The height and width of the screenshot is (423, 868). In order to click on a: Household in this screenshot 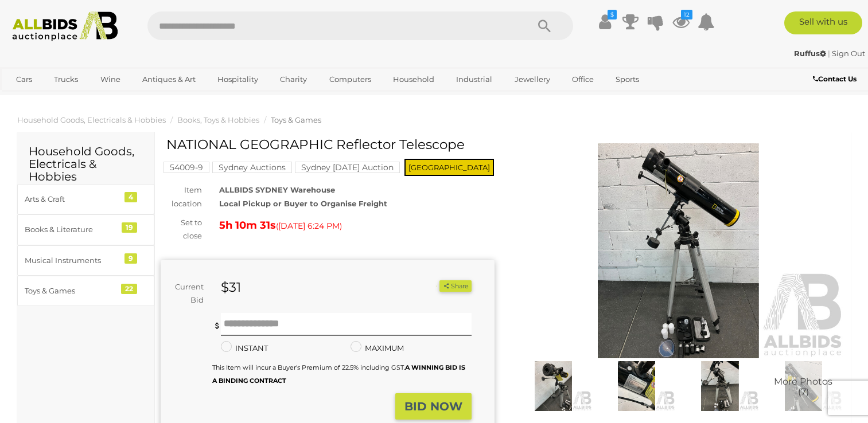, I will do `click(413, 79)`.